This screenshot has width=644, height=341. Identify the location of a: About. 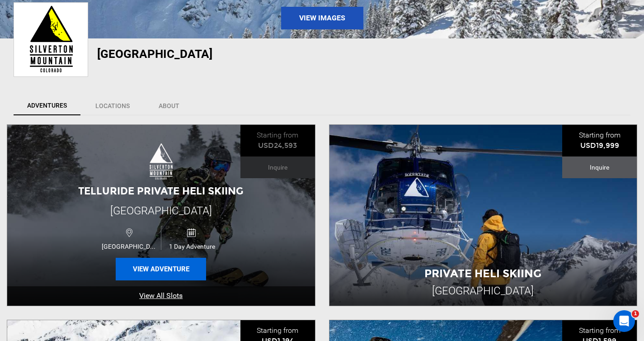
(169, 106).